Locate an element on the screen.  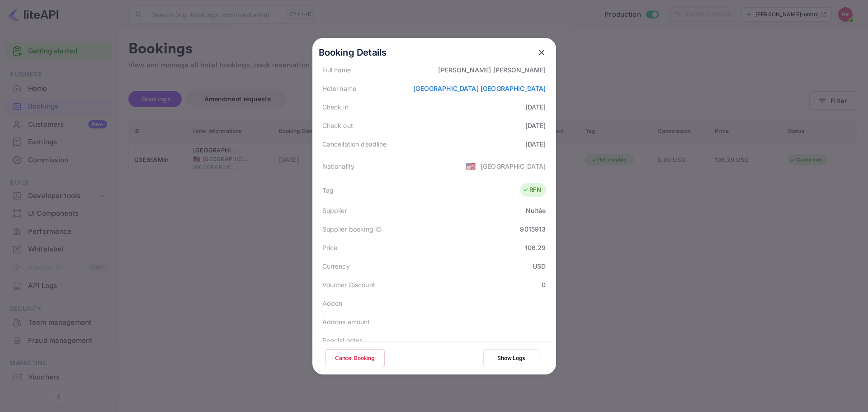
div: USD is located at coordinates (539, 266).